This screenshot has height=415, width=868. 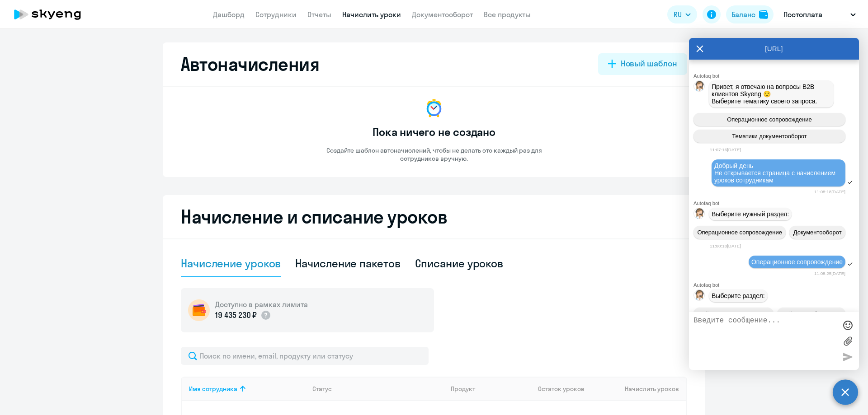 I want to click on button: Новый шаблон, so click(x=643, y=64).